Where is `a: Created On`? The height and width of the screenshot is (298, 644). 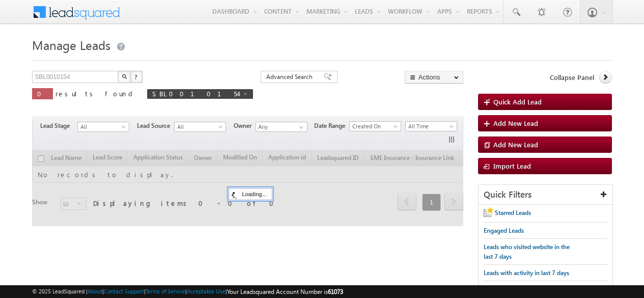 a: Created On is located at coordinates (375, 127).